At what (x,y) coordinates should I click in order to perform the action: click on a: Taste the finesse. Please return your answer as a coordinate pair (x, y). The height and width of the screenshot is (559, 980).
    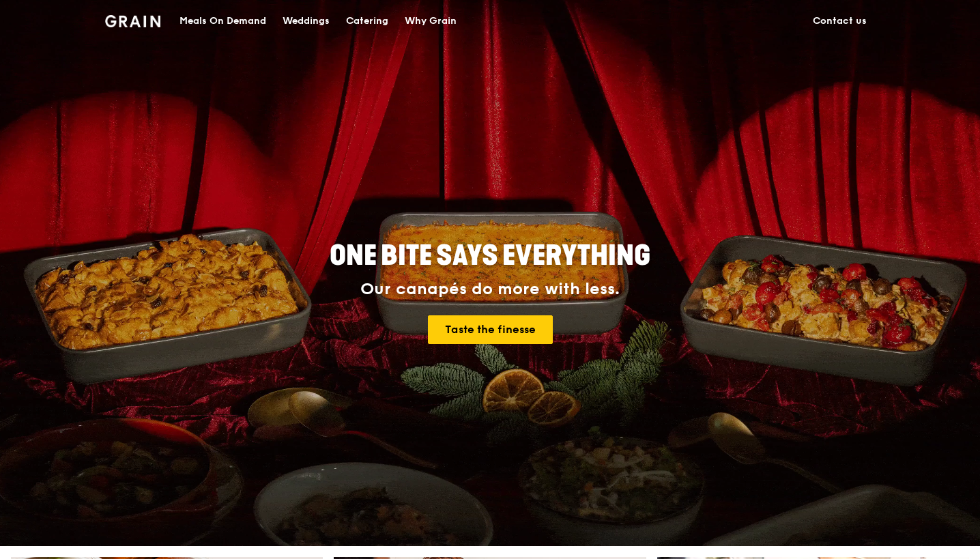
    Looking at the image, I should click on (490, 330).